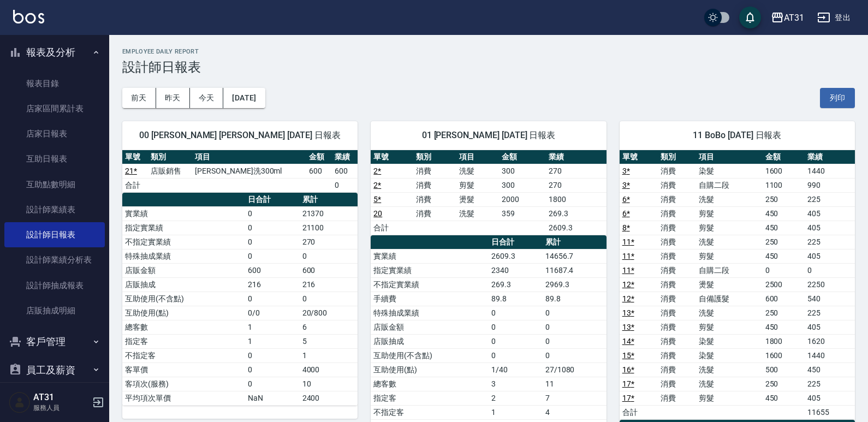  Describe the element at coordinates (478, 199) in the screenshot. I see `td: 燙髮` at that location.